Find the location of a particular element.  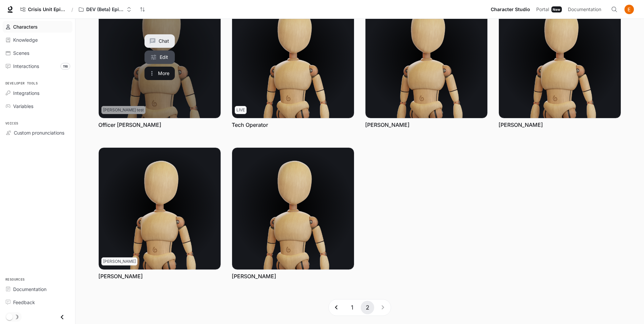

button: Open Command Menu is located at coordinates (614, 9).